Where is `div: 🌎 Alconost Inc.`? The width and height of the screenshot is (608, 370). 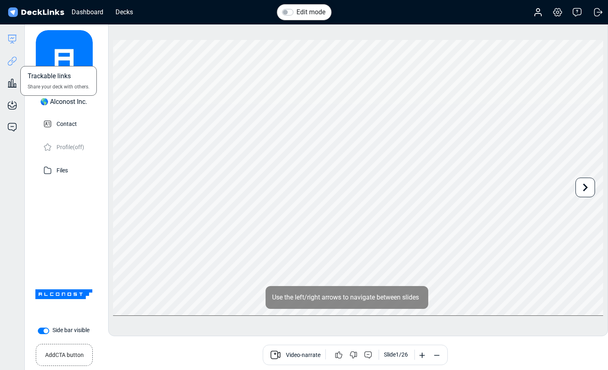 div: 🌎 Alconost Inc. is located at coordinates (63, 102).